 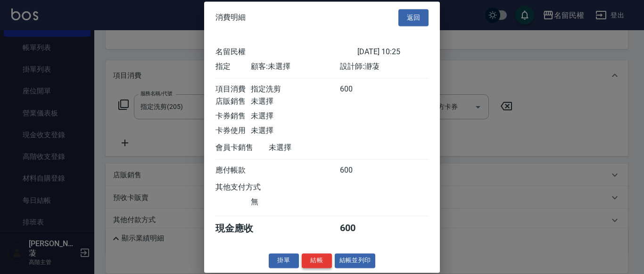 What do you see at coordinates (251, 188) in the screenshot?
I see `div: 其他支付方式` at bounding box center [251, 188].